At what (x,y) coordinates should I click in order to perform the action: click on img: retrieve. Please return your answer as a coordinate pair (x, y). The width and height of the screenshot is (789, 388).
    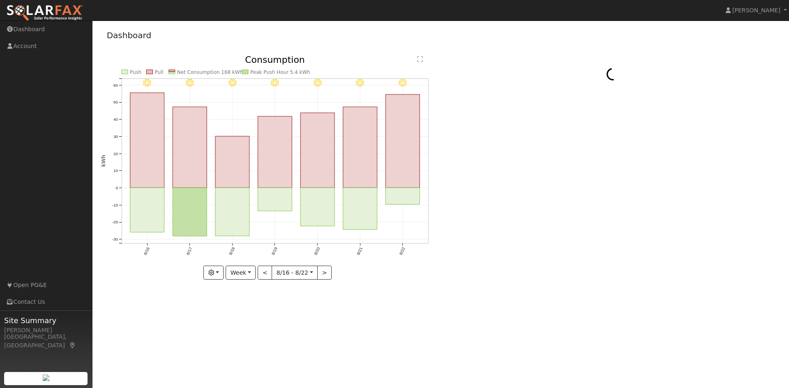
    Looking at the image, I should click on (46, 378).